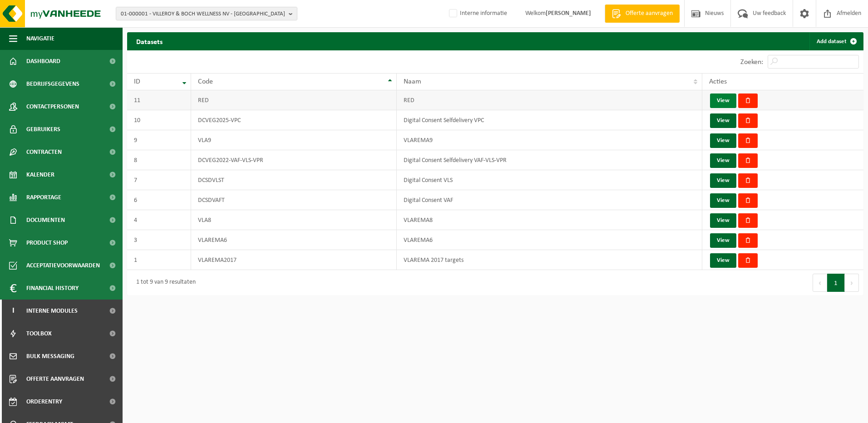  What do you see at coordinates (137, 82) in the screenshot?
I see `span: ID` at bounding box center [137, 82].